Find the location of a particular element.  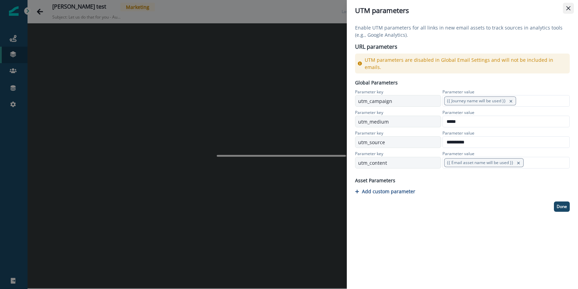

p: Add custom parameter is located at coordinates (388, 191).